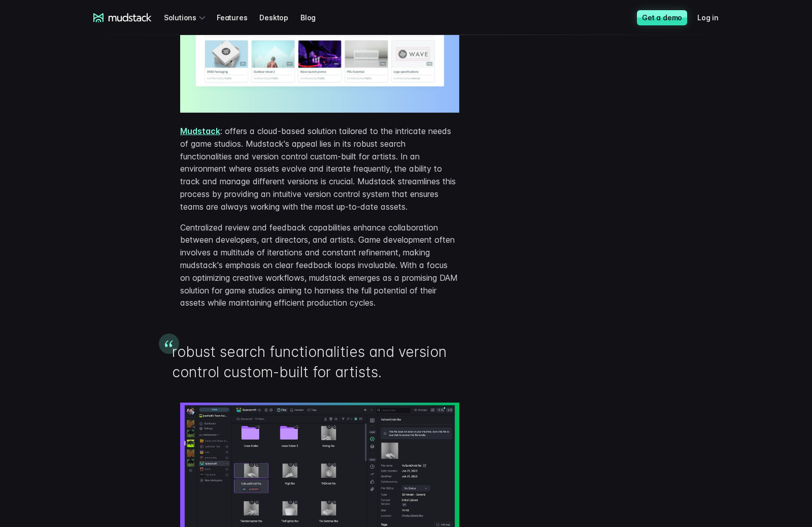 The image size is (812, 527). Describe the element at coordinates (662, 17) in the screenshot. I see `a: Get a demo` at that location.